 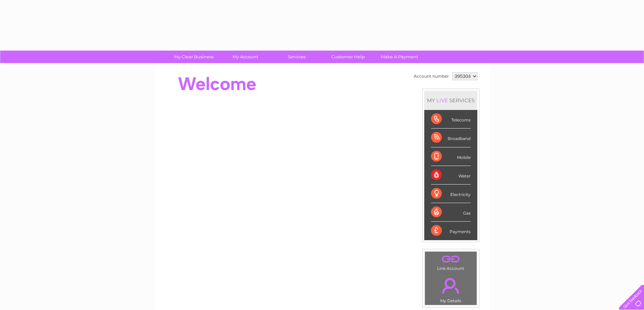 I want to click on td: My Details, so click(x=451, y=289).